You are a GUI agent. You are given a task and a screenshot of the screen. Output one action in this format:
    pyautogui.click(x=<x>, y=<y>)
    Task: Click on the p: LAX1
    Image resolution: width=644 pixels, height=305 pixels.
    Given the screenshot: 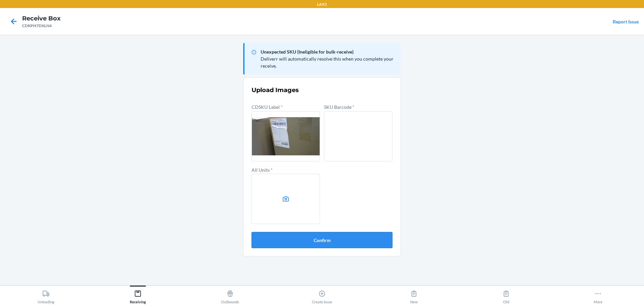 What is the action you would take?
    pyautogui.click(x=322, y=4)
    